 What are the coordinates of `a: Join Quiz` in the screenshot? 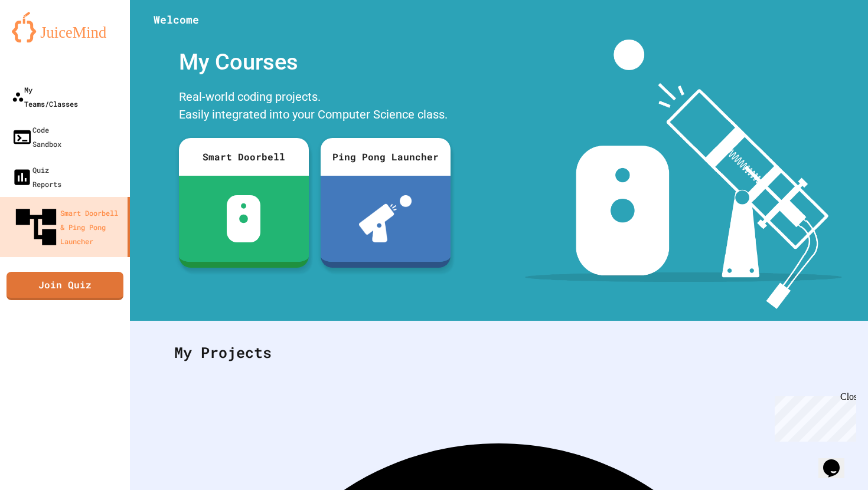 It's located at (65, 286).